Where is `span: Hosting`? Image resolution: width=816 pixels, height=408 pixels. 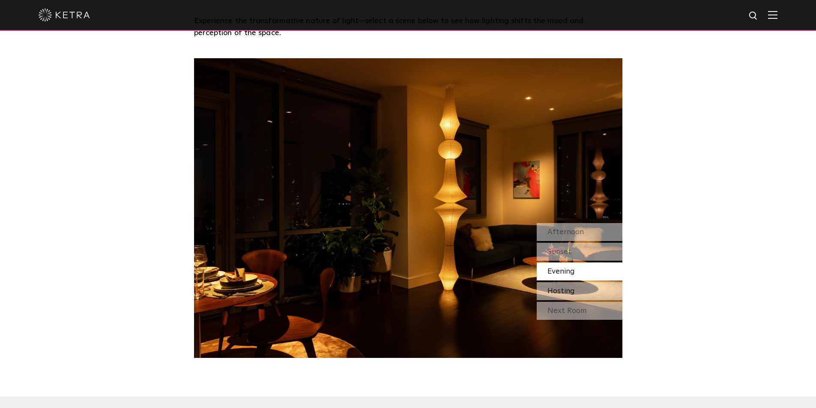
span: Hosting is located at coordinates (561, 291).